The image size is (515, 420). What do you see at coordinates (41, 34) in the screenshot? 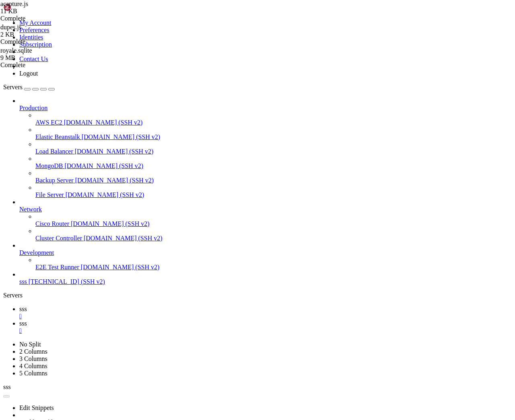
I see `div: 2 KB` at bounding box center [41, 34].